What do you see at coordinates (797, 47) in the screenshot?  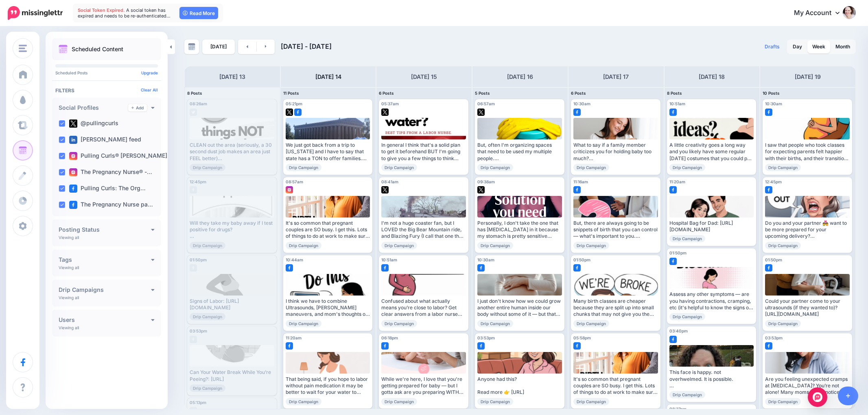 I see `a: Day` at bounding box center [797, 47].